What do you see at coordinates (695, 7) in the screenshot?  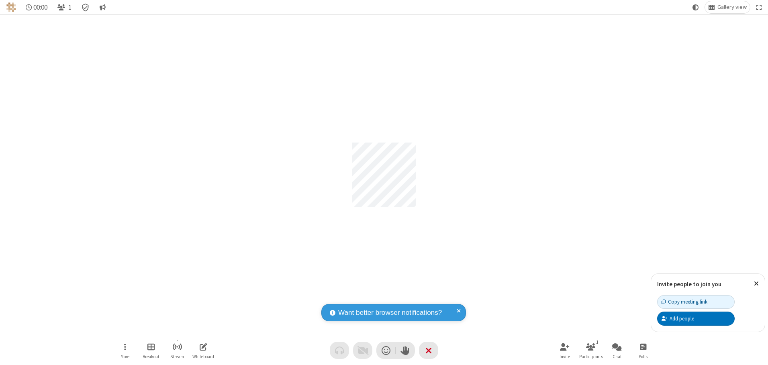 I see `button: Using system theme` at bounding box center [695, 7].